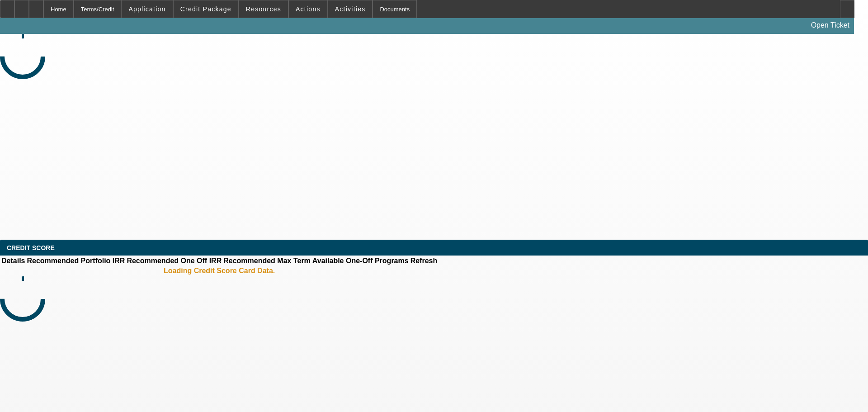 The height and width of the screenshot is (412, 868). Describe the element at coordinates (13, 261) in the screenshot. I see `th: Details` at that location.